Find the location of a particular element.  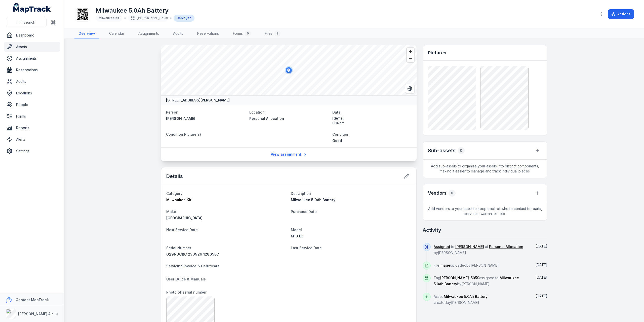

a: Settings is located at coordinates (32, 151).